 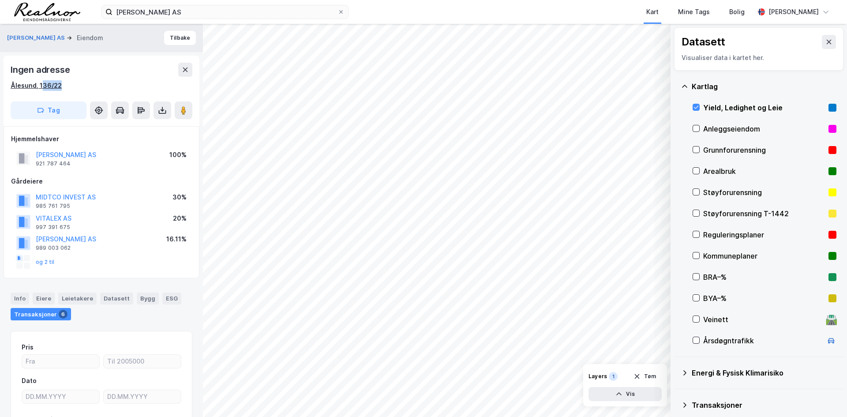 What do you see at coordinates (653, 12) in the screenshot?
I see `div: Kart` at bounding box center [653, 12].